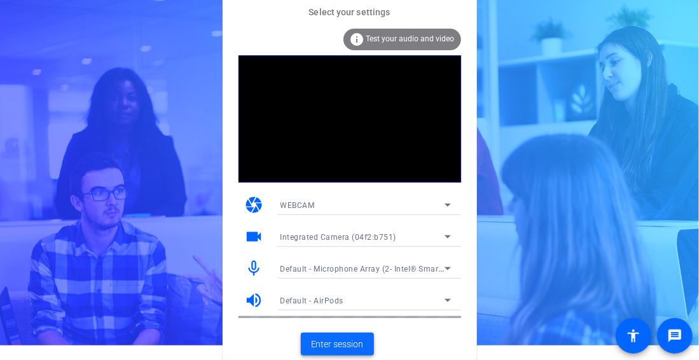 The height and width of the screenshot is (360, 699). Describe the element at coordinates (254, 268) in the screenshot. I see `mat-icon: mic_none` at that location.